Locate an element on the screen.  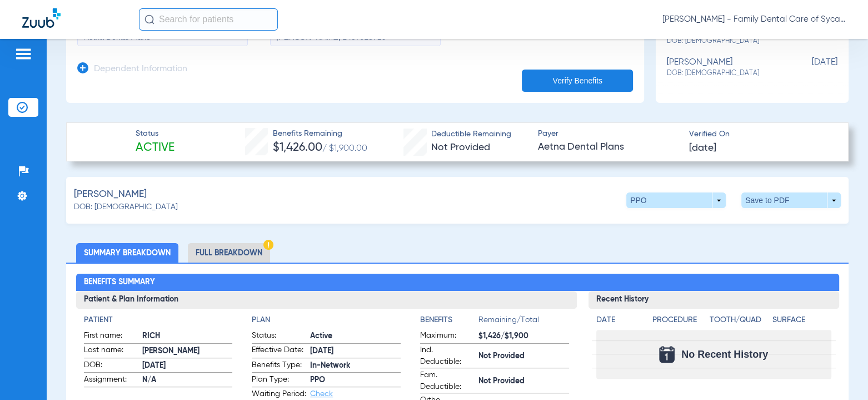
app-breakdown-title: Plan is located at coordinates (326, 320).